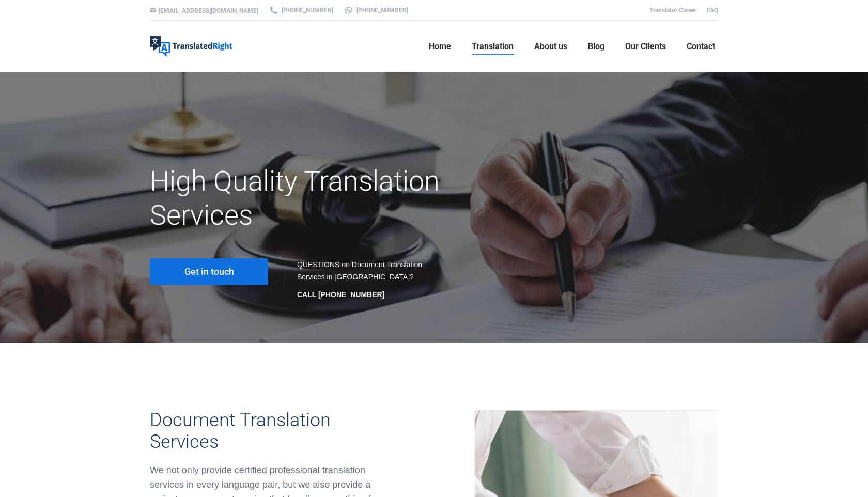  What do you see at coordinates (673, 10) in the screenshot?
I see `a: Translator Career` at bounding box center [673, 10].